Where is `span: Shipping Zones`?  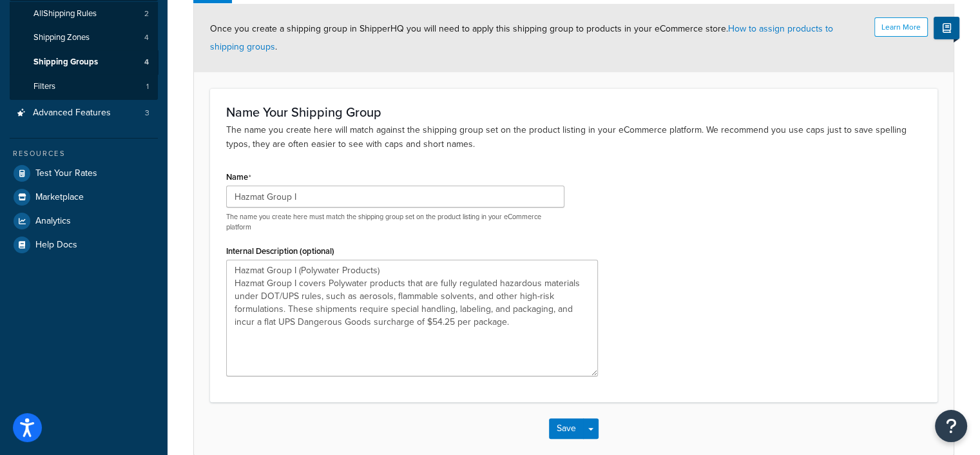
span: Shipping Zones is located at coordinates (61, 37).